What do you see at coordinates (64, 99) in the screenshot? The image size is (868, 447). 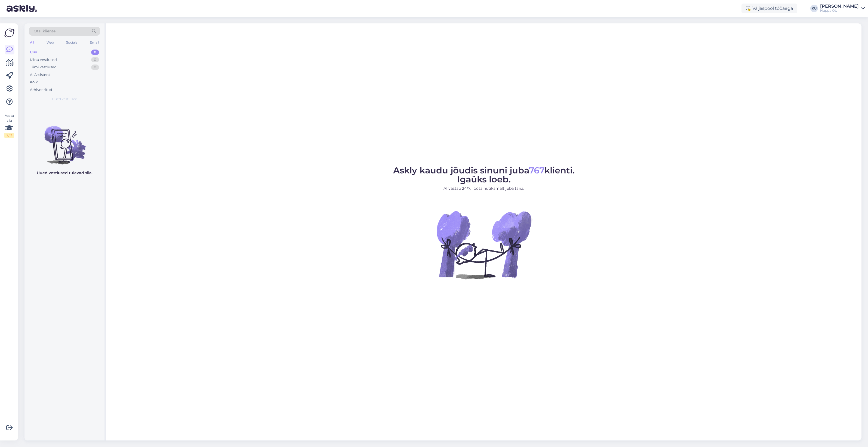 I see `span: Uued vestlused` at bounding box center [64, 99].